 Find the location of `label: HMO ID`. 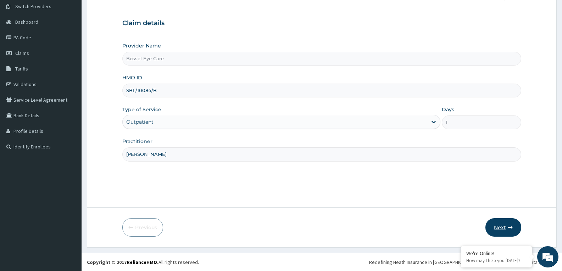

label: HMO ID is located at coordinates (132, 78).